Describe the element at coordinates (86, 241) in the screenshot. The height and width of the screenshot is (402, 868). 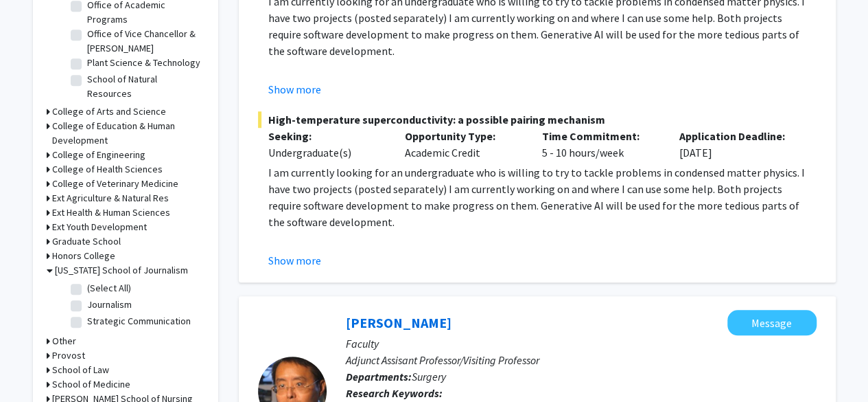
I see `h3: Graduate School` at that location.